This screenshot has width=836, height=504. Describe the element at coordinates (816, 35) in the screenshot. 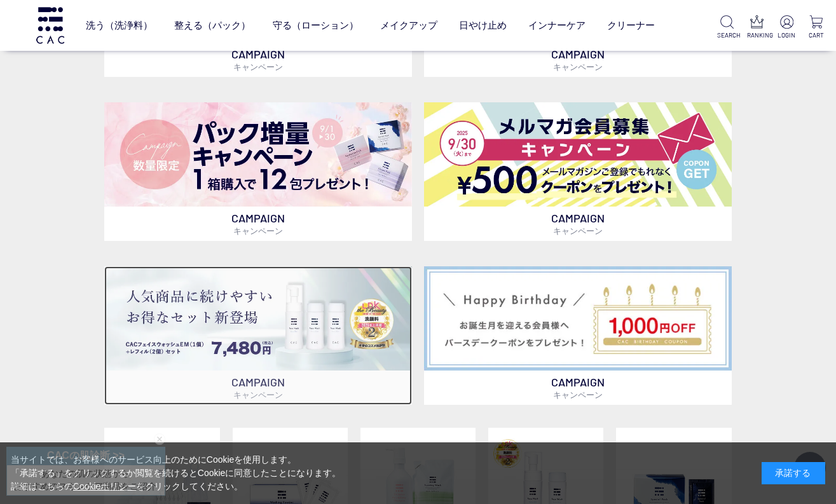

I see `p: CART` at that location.